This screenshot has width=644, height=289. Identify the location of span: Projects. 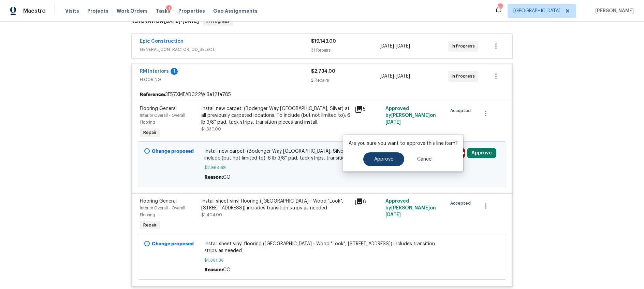
(98, 11).